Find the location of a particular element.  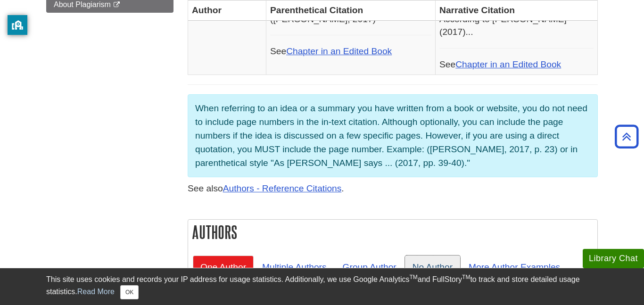

button: Close is located at coordinates (129, 292).